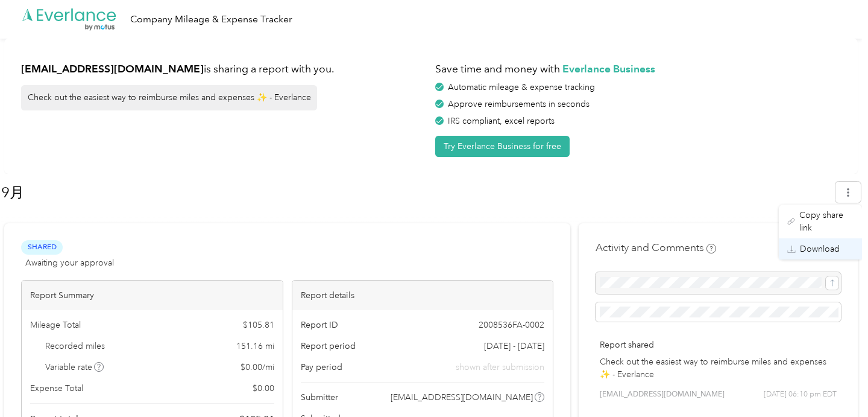  Describe the element at coordinates (152, 295) in the screenshot. I see `div: Report Summary` at that location.